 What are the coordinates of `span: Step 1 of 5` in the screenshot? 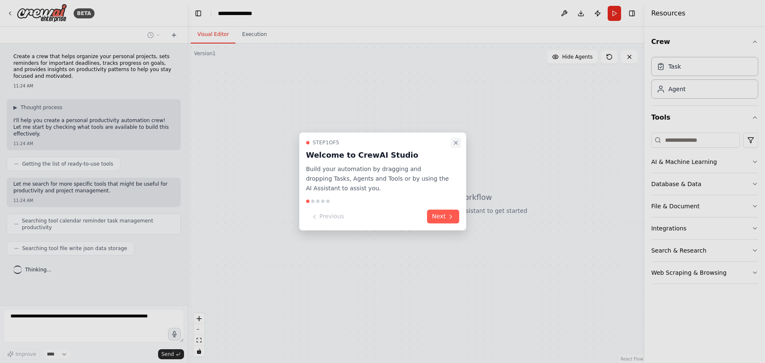 It's located at (326, 143).